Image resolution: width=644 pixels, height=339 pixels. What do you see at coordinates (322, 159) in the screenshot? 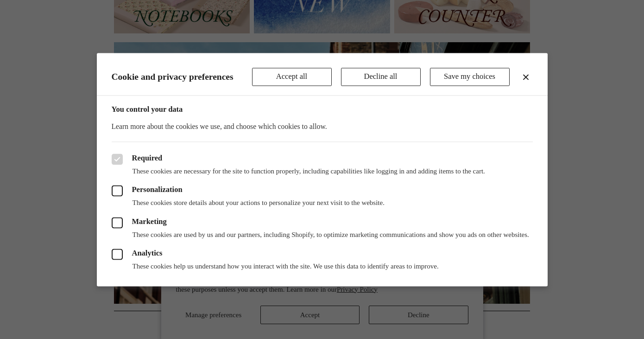
I see `label: Required` at bounding box center [322, 159].